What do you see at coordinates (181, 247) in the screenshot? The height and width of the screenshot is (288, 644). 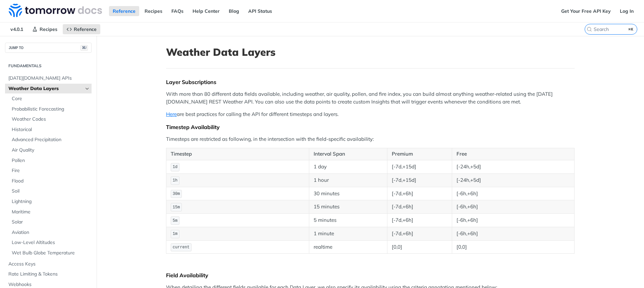 I see `span: current` at bounding box center [181, 247].